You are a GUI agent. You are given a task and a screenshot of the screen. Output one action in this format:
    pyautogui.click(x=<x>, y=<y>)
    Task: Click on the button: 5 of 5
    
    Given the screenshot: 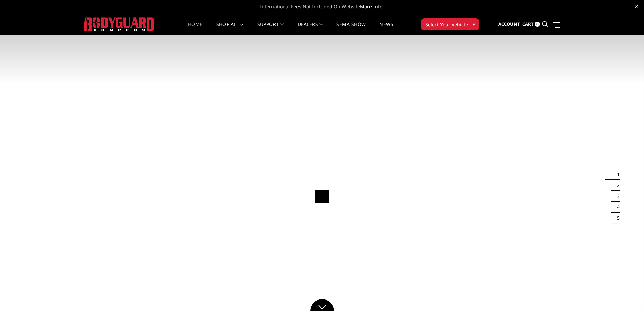 What is the action you would take?
    pyautogui.click(x=617, y=218)
    